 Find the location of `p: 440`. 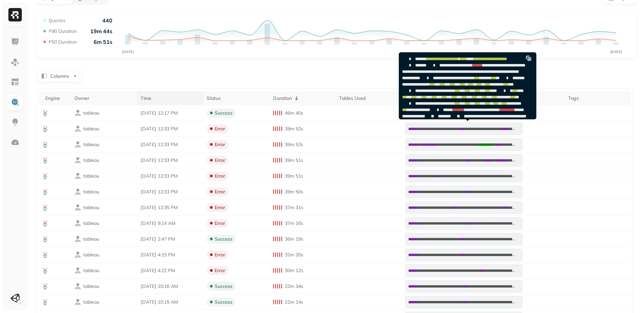

p: 440 is located at coordinates (107, 21).